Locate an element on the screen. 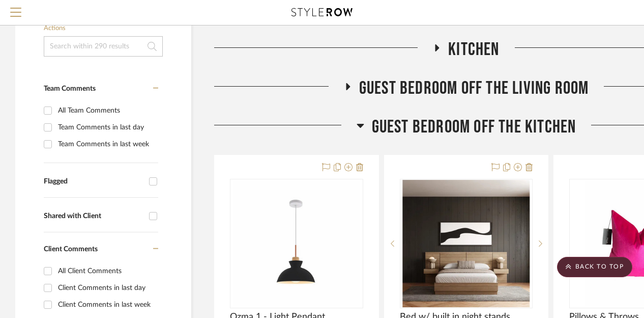  span: Kitchen is located at coordinates (474, 50).